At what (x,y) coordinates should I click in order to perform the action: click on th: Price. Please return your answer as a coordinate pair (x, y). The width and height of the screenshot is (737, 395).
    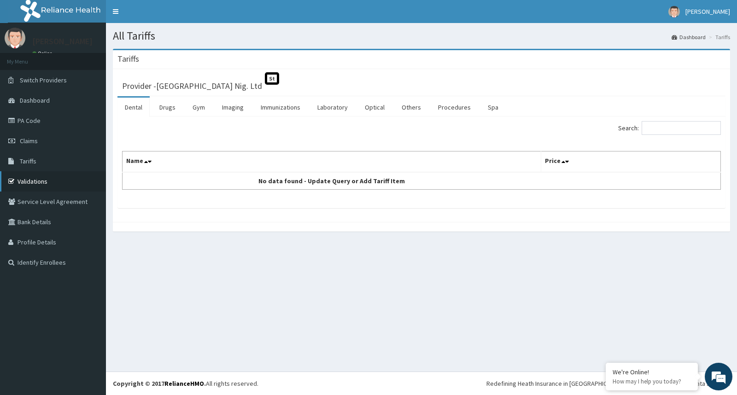
    Looking at the image, I should click on (631, 162).